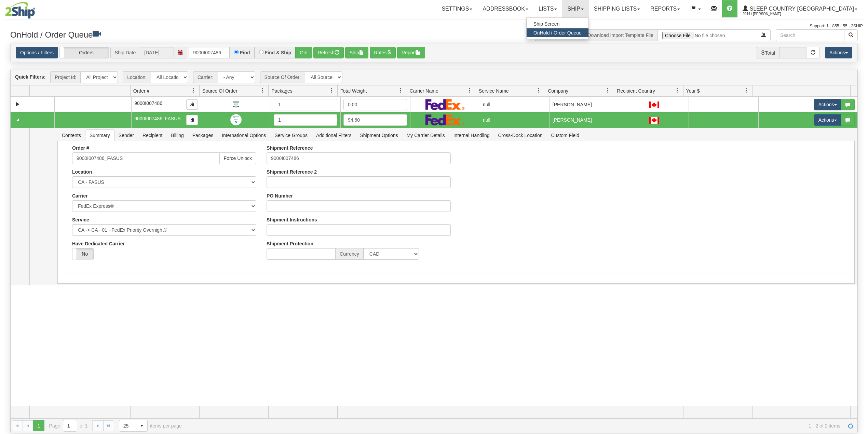  I want to click on span: Service Name, so click(494, 91).